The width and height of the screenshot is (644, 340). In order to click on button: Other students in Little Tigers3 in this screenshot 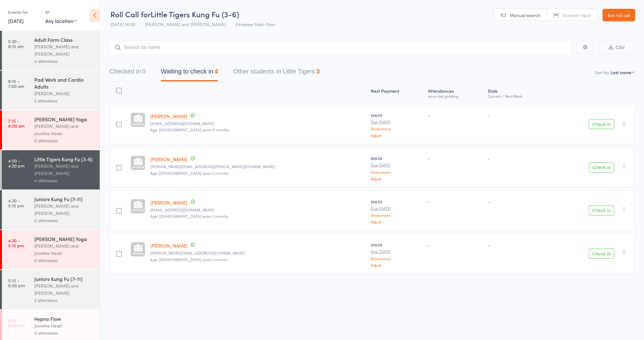, I will do `click(276, 73)`.